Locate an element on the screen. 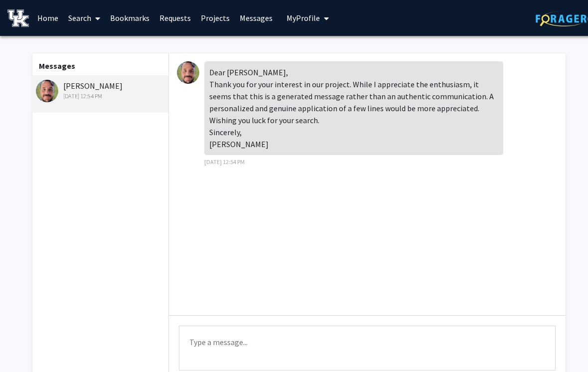 This screenshot has width=588, height=372. span: My Profile is located at coordinates (303, 18).